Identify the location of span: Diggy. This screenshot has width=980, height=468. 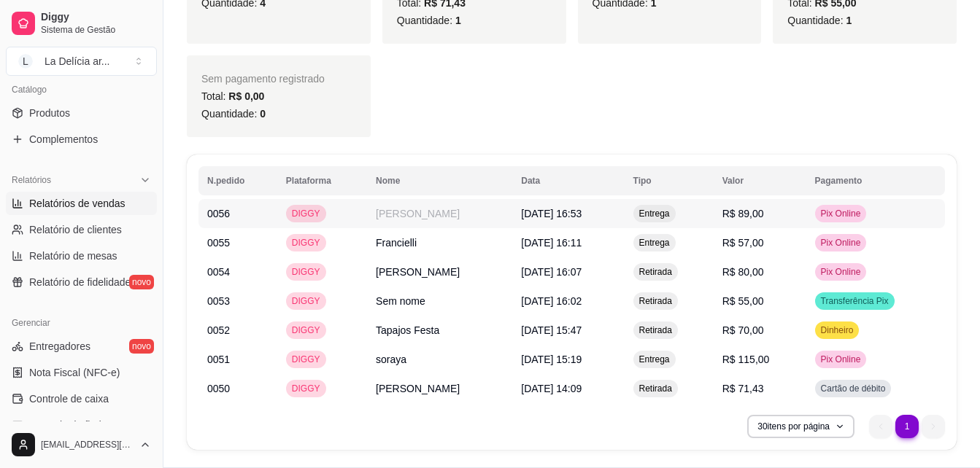
(95, 17).